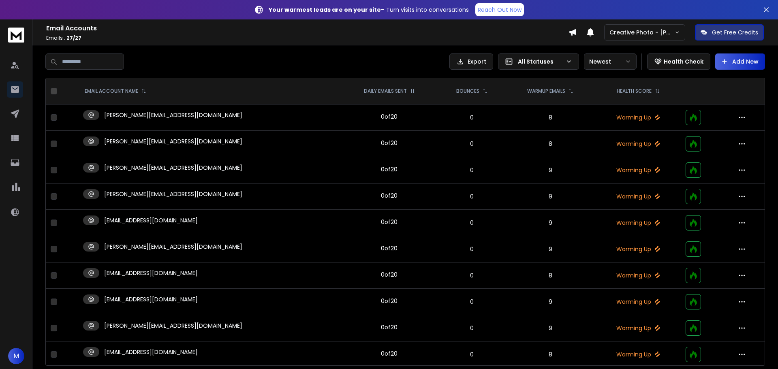 The width and height of the screenshot is (778, 369). Describe the element at coordinates (74, 38) in the screenshot. I see `span: 27 / 27` at that location.